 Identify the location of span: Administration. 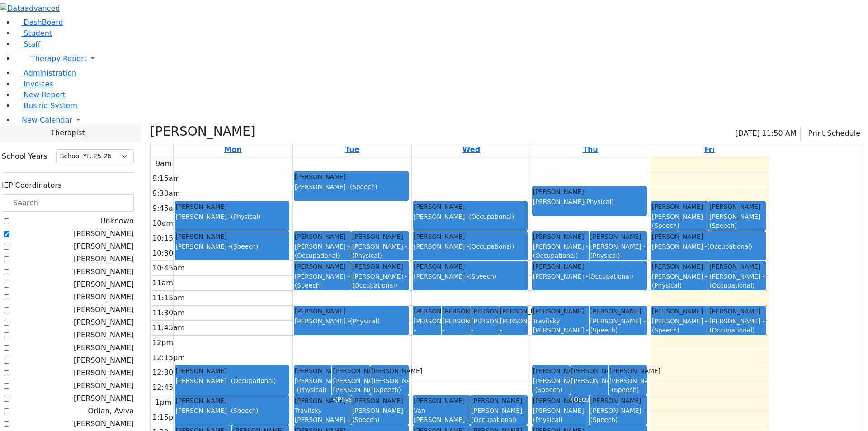
(50, 73).